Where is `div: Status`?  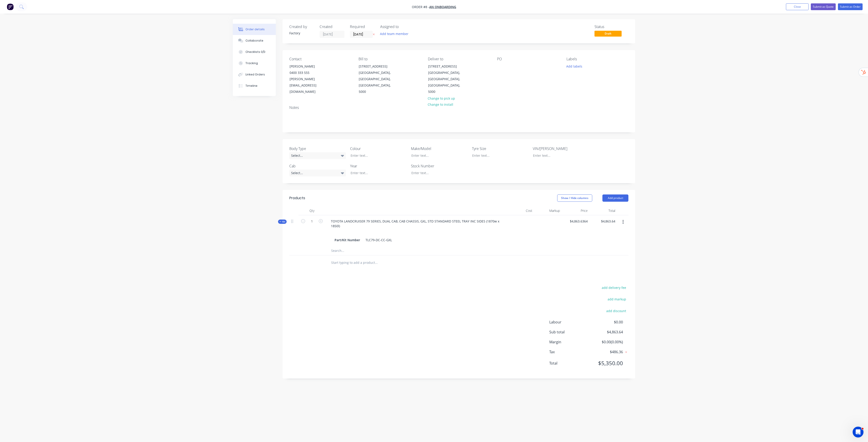 div: Status is located at coordinates (612, 27).